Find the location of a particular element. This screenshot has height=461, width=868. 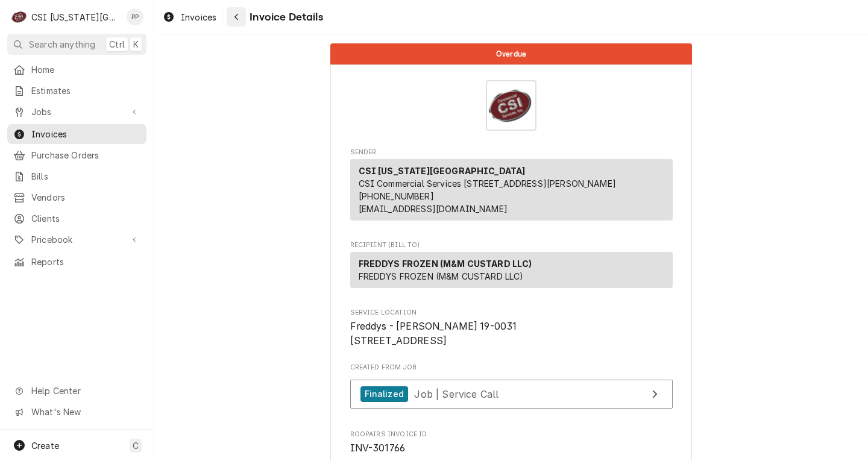

span: Sender is located at coordinates (511, 153).